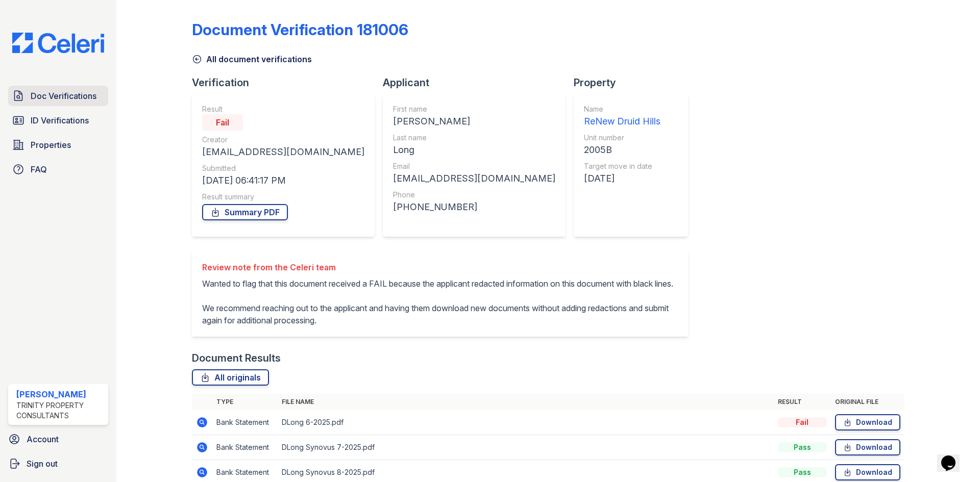 Image resolution: width=980 pixels, height=482 pixels. What do you see at coordinates (58, 145) in the screenshot?
I see `a: Properties` at bounding box center [58, 145].